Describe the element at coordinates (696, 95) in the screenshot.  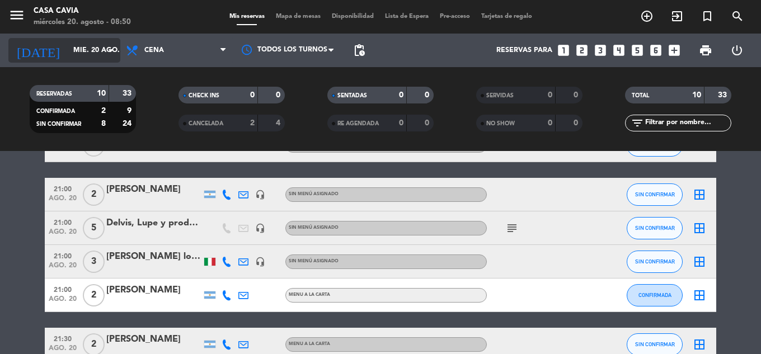
I see `strong: 10` at that location.